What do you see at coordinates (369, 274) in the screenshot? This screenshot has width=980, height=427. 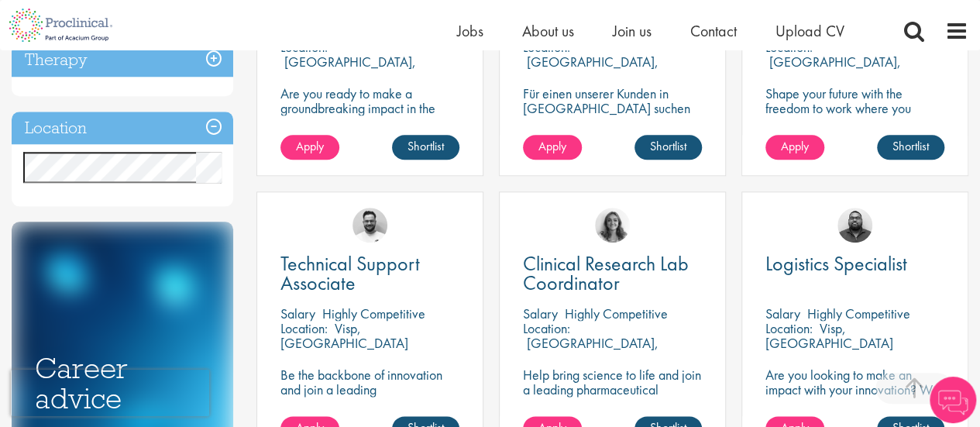 I see `a: Technical Support Associate` at bounding box center [369, 274].